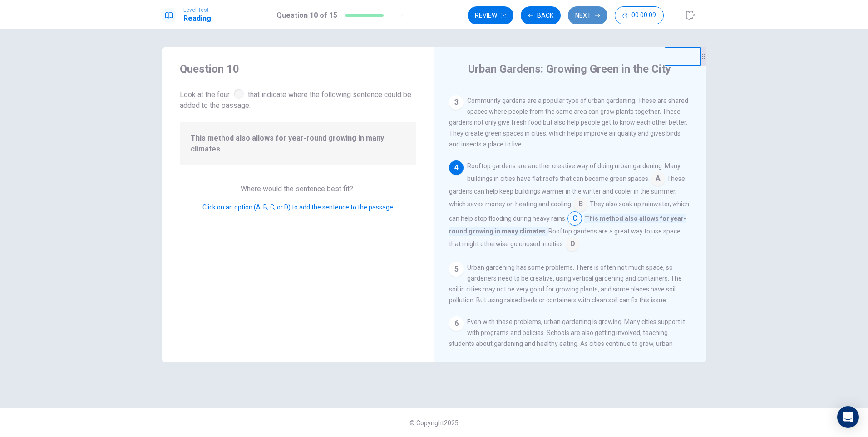 The width and height of the screenshot is (868, 437). Describe the element at coordinates (567, 191) in the screenshot. I see `span: These gardens can help keep buildings warmer in the winter and cooler in the summer, which saves ...` at that location.